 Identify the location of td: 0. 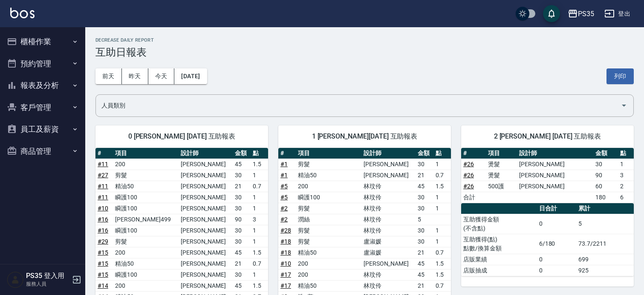
(556, 260).